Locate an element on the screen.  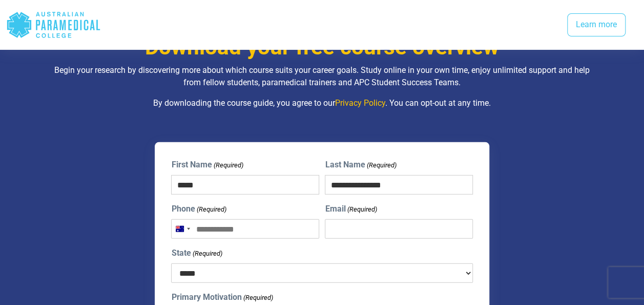
label: Last Name is located at coordinates (360, 164).